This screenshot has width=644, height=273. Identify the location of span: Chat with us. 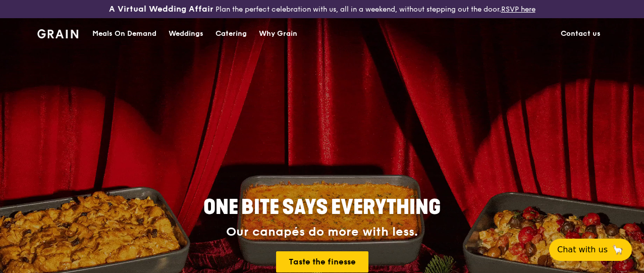
(582, 250).